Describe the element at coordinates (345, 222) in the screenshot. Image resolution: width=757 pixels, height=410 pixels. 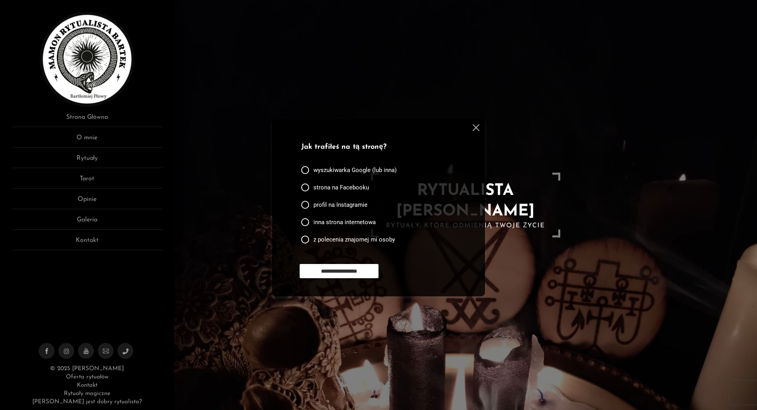
I see `span: inna strona internetowa` at that location.